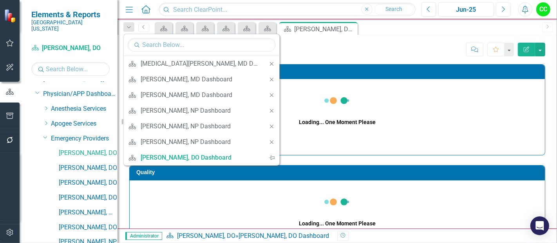  I want to click on h3: Safety, so click(338, 71).